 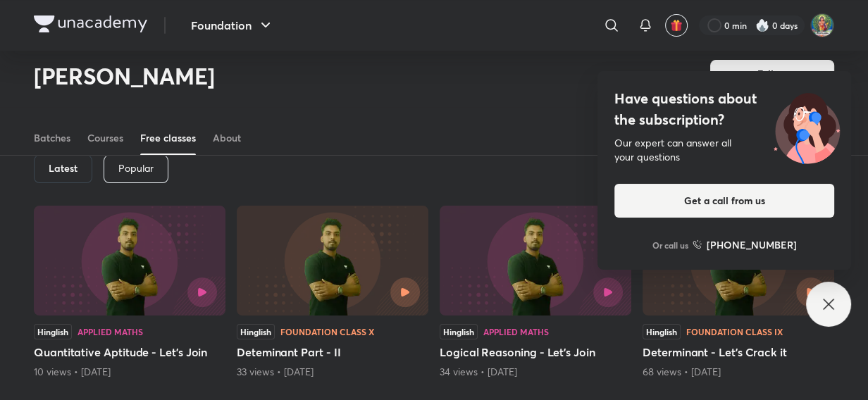 What do you see at coordinates (738, 372) in the screenshot?
I see `div: 68 views • 7 days ago` at bounding box center [738, 372].